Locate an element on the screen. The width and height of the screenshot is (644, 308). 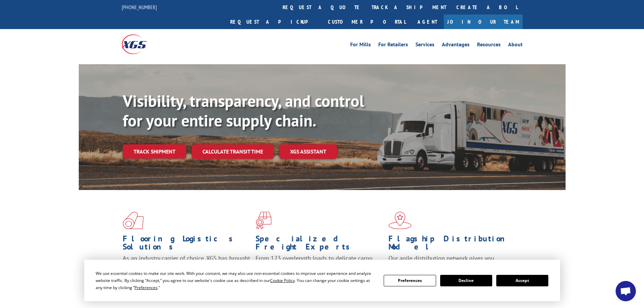
span: Cookie Policy is located at coordinates (282, 280).